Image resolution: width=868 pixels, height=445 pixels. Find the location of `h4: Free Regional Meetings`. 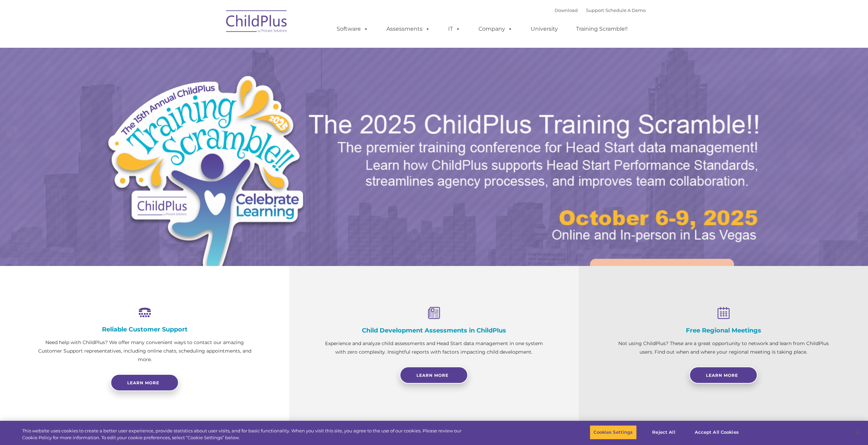

h4: Free Regional Meetings is located at coordinates (723, 330).